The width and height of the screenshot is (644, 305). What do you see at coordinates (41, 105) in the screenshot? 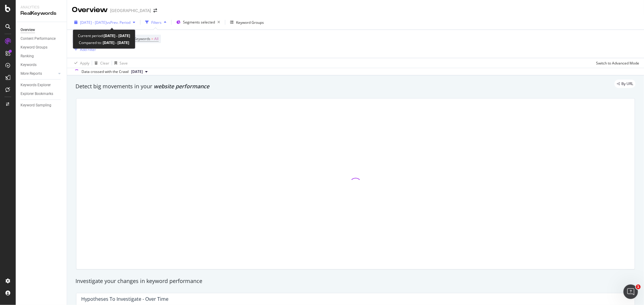
I see `a: Keyword Sampling` at bounding box center [41, 105].